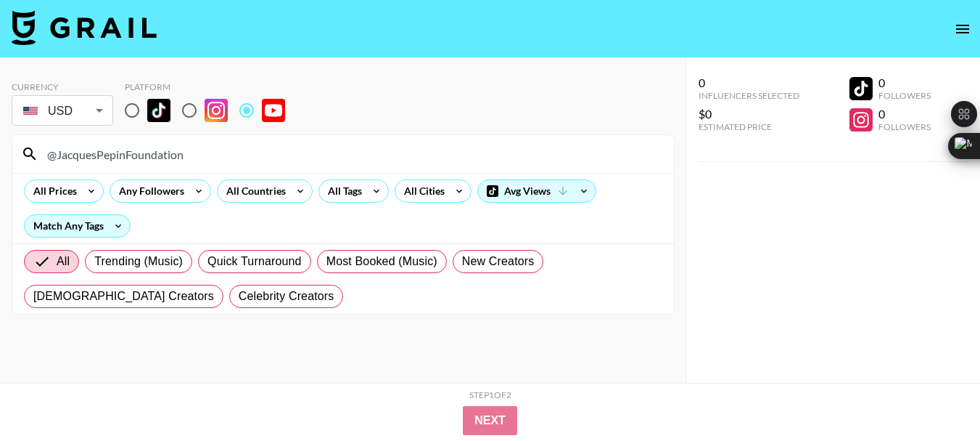 This screenshot has width=980, height=441. What do you see at coordinates (52, 191) in the screenshot?
I see `div: All Prices` at bounding box center [52, 191].